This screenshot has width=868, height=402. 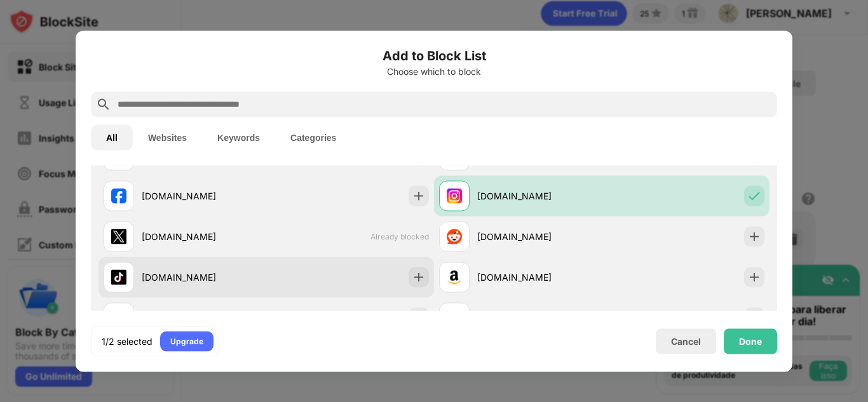 What do you see at coordinates (127, 341) in the screenshot?
I see `div: 1/2 selected` at bounding box center [127, 341].